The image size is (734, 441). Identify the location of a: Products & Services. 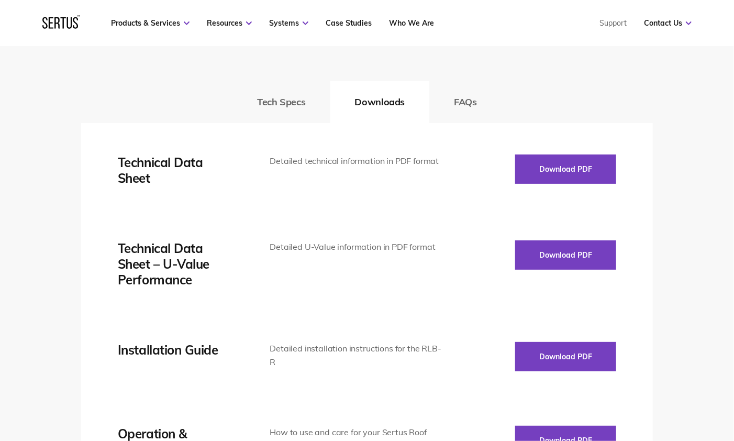
(150, 23).